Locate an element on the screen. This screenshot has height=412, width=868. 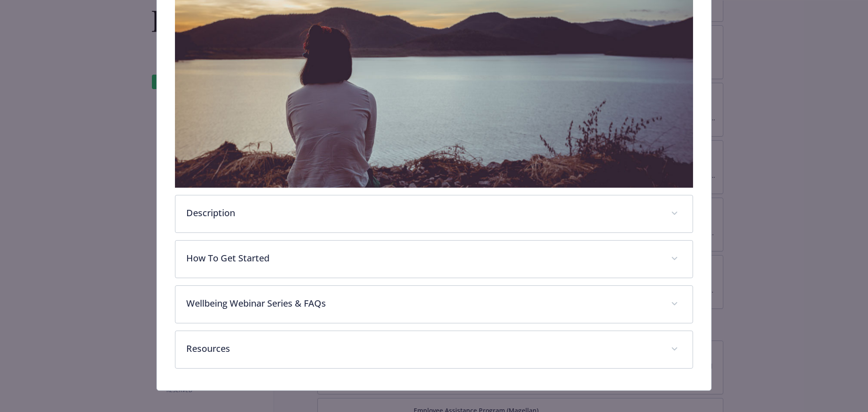
div: Wellbeing Webinar Series & FAQs is located at coordinates (434, 304).